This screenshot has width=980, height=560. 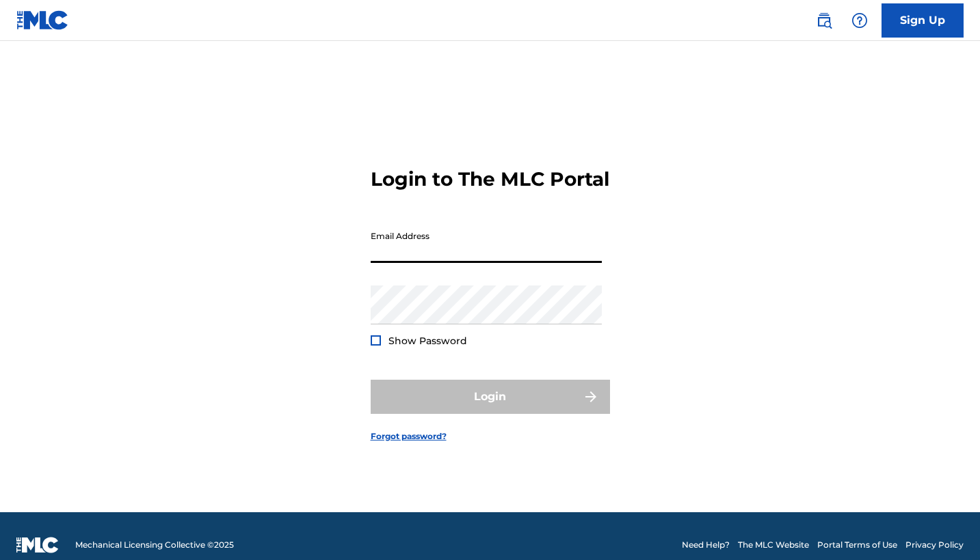 I want to click on a: Need Help?, so click(x=706, y=545).